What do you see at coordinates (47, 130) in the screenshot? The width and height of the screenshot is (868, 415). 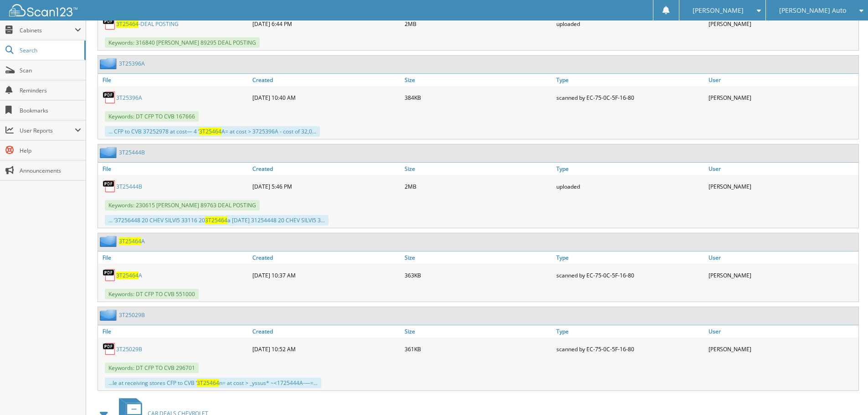 I see `span: User Reports` at bounding box center [47, 130].